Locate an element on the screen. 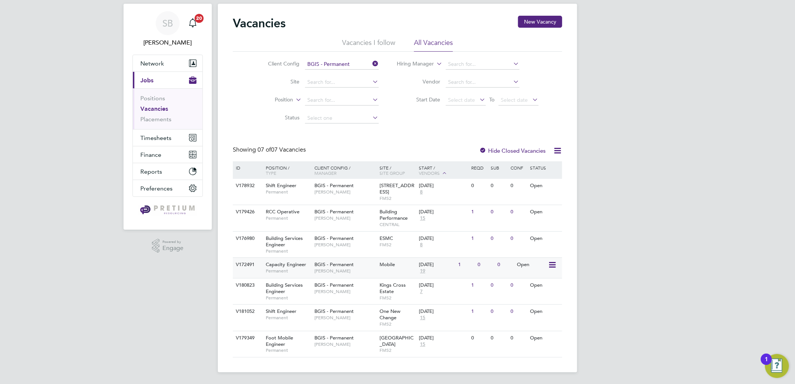 Image resolution: width=795 pixels, height=384 pixels. div: Status is located at coordinates (545, 168).